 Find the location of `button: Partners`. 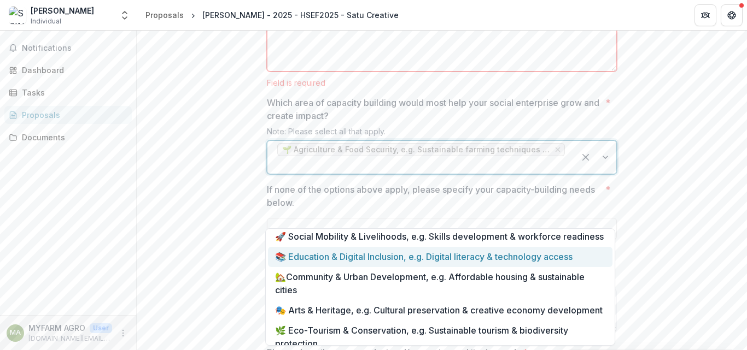

button: Partners is located at coordinates (705, 15).